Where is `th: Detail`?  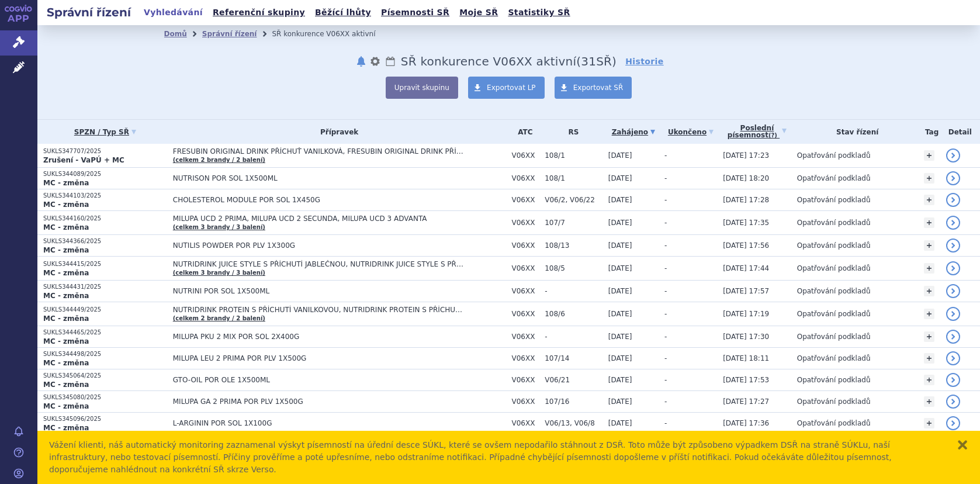
th: Detail is located at coordinates (960, 131).